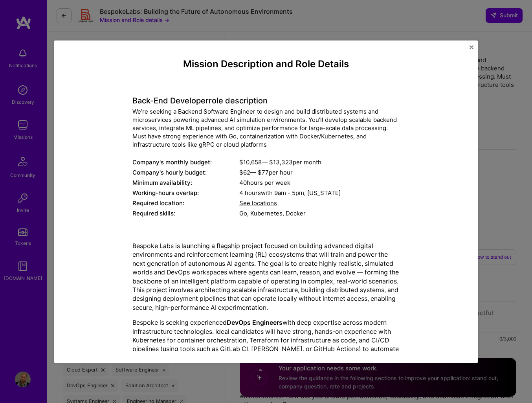 This screenshot has height=403, width=532. I want to click on strong: DevOps Engineers, so click(254, 322).